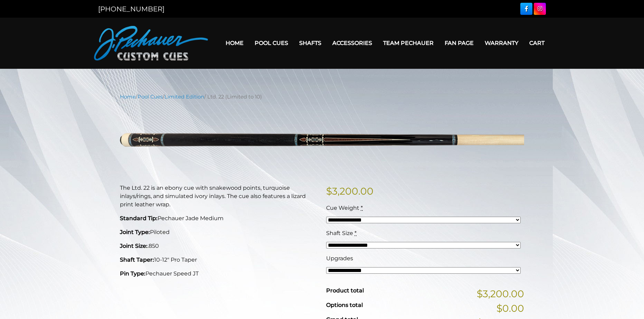 The height and width of the screenshot is (319, 644). Describe the element at coordinates (345, 305) in the screenshot. I see `span: Options total` at that location.